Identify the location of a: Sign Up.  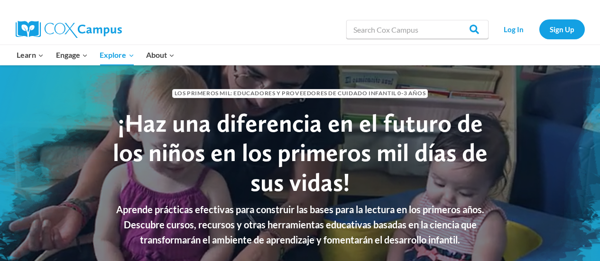
(562, 29).